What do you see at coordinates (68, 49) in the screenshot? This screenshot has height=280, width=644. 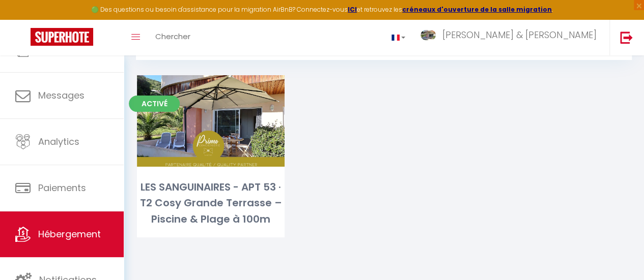 I see `span: Réservations` at bounding box center [68, 49].